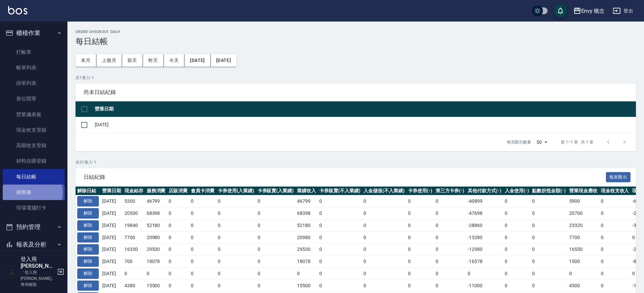  I want to click on td: 1500, so click(583, 262).